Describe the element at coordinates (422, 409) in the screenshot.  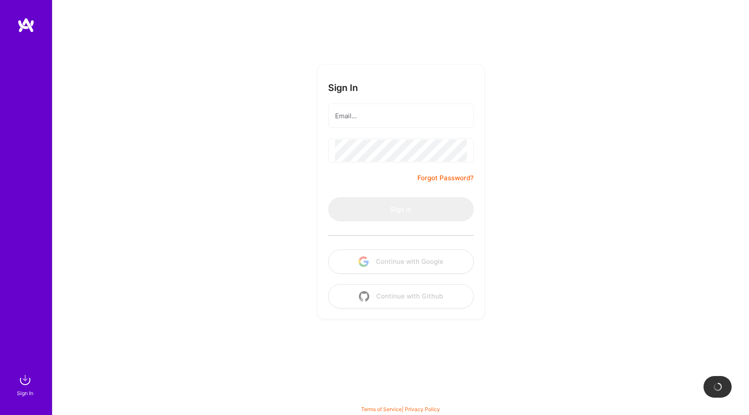
I see `a: Privacy Policy` at that location.